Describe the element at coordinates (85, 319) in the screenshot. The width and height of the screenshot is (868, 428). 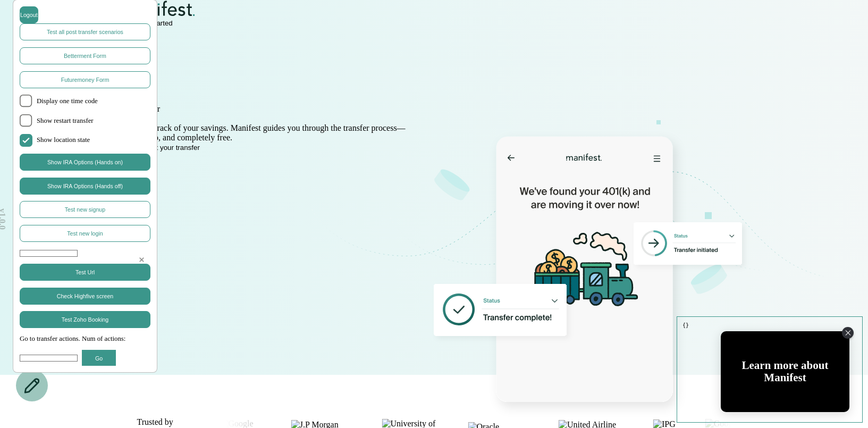
I see `button: Test Zoho Booking` at that location.